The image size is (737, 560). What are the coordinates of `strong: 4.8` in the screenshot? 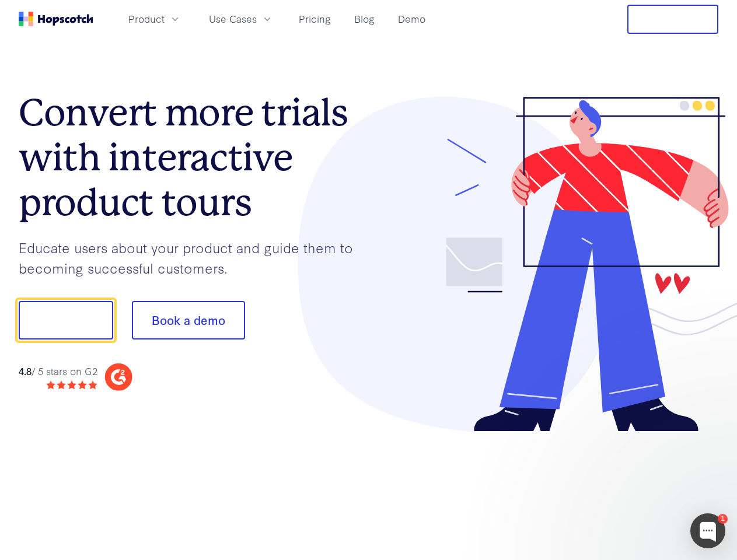 It's located at (25, 370).